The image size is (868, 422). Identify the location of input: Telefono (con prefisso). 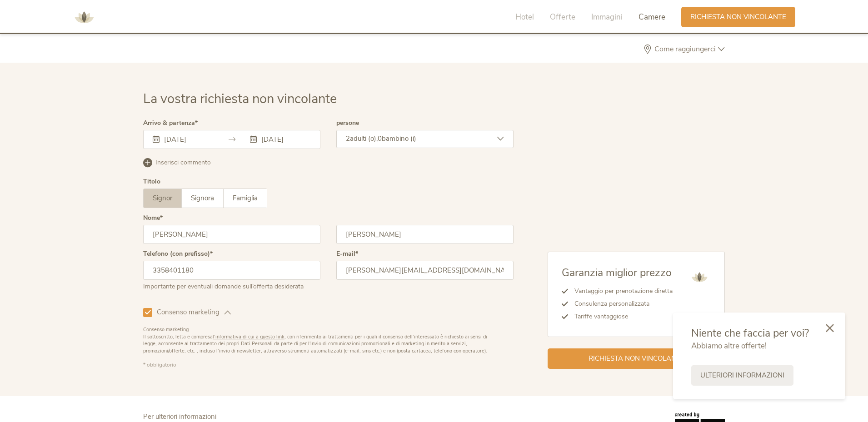
(231, 270).